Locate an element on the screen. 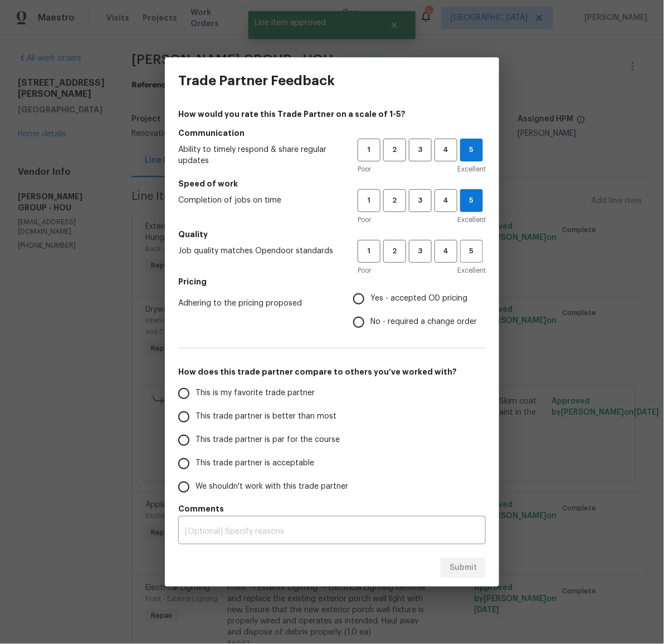 Image resolution: width=664 pixels, height=644 pixels. span: Yes - accepted OD pricing is located at coordinates (419, 298).